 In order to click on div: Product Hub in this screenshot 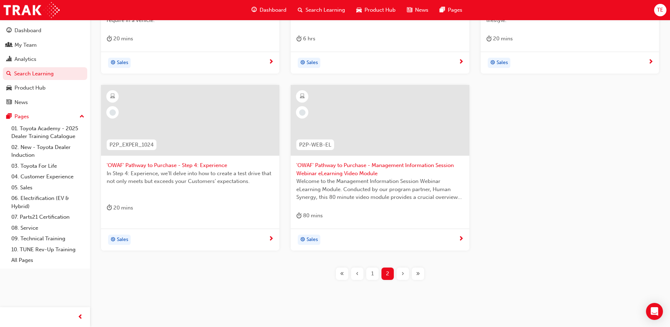, I will do `click(30, 88)`.